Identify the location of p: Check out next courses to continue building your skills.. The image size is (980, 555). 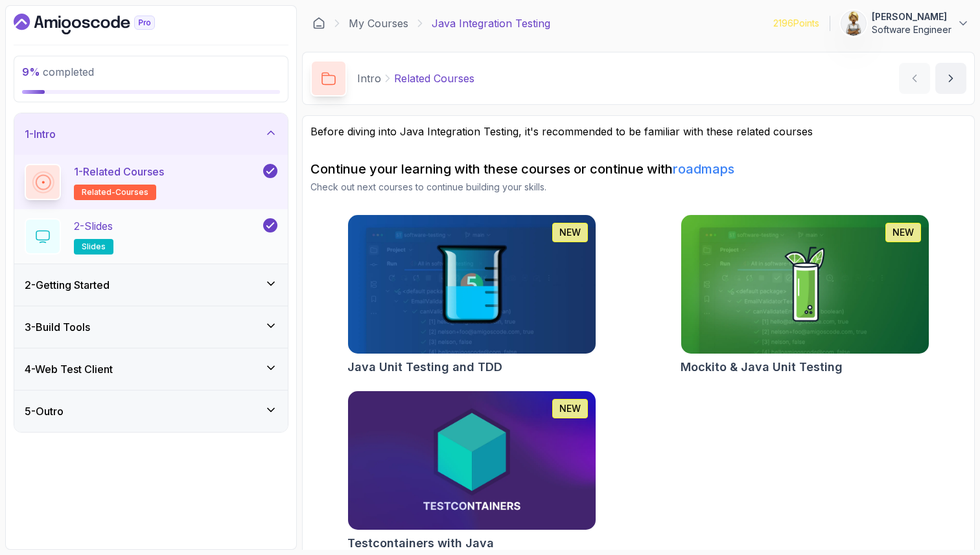
(638, 187).